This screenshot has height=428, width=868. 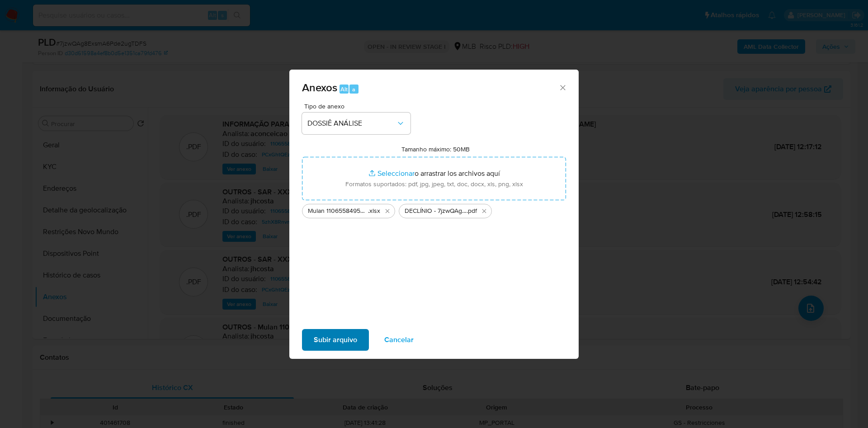 I want to click on button: Cancelar, so click(x=399, y=340).